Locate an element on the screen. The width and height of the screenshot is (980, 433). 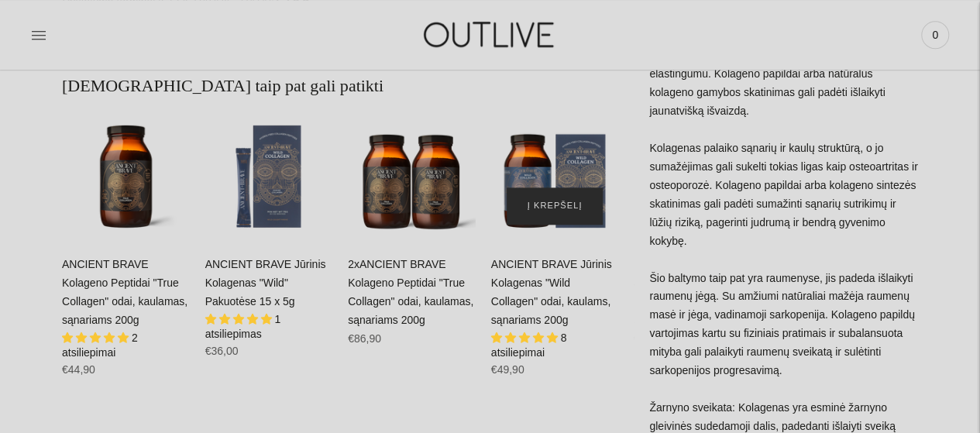
span: €49,90 is located at coordinates (508, 370).